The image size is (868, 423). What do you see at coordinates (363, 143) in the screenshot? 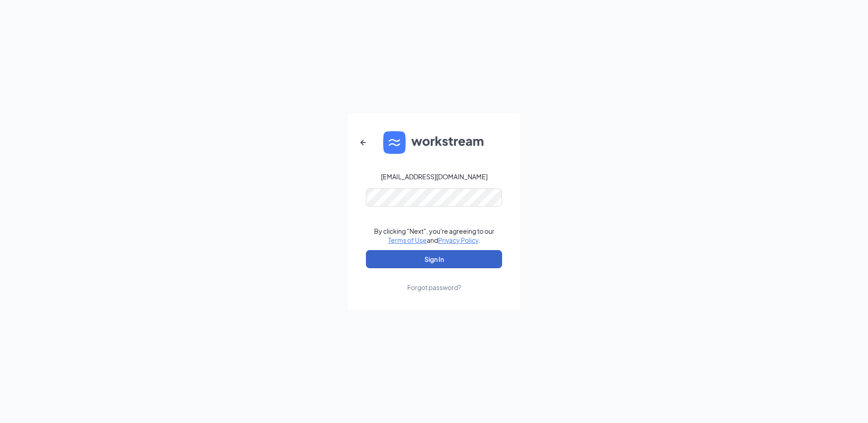
I see `svg: ArrowLeftNew` at bounding box center [363, 143].